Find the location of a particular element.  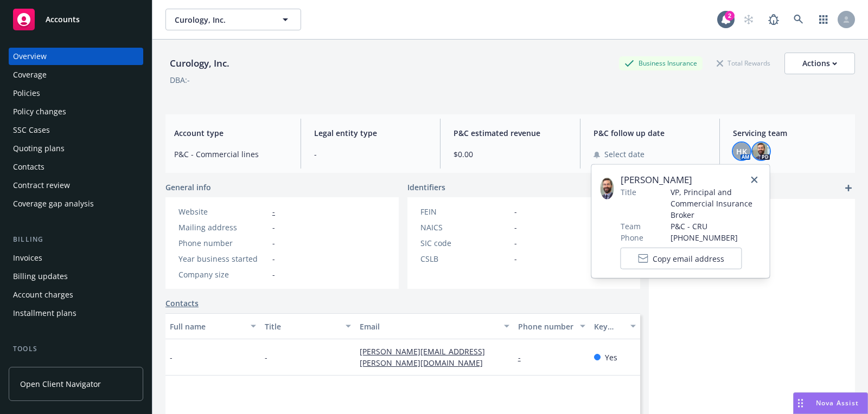

a: Account charges is located at coordinates (76, 295).